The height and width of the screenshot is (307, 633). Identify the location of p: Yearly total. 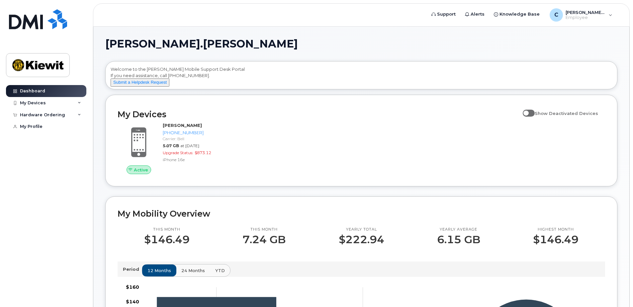
(362, 230).